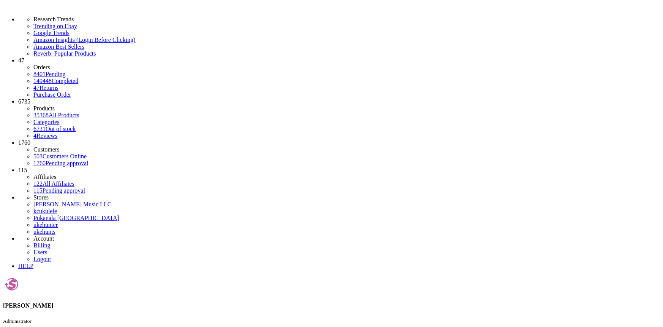 This screenshot has width=663, height=327. Describe the element at coordinates (59, 190) in the screenshot. I see `a: 115Pending approval` at that location.